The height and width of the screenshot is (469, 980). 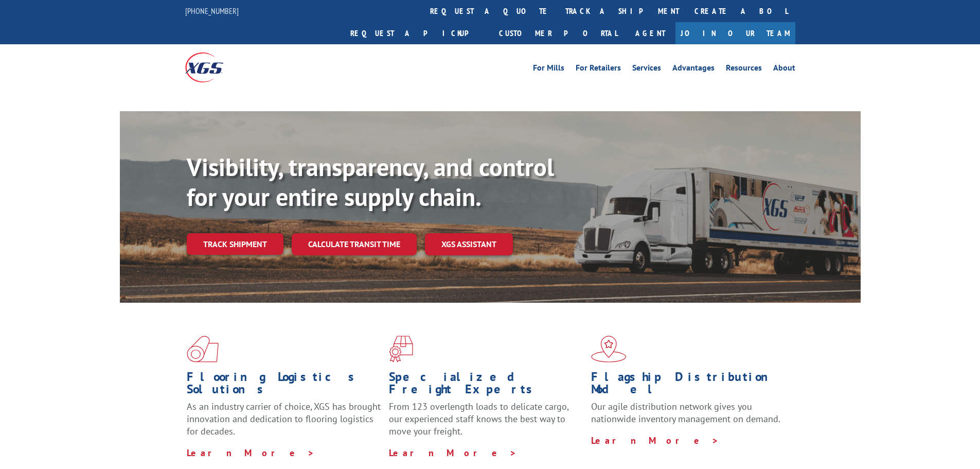 I want to click on img: xgs-icon-total-supply-chain-intelligence-red, so click(x=202, y=349).